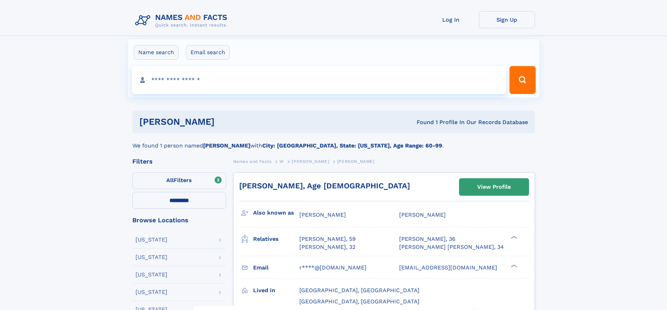 The height and width of the screenshot is (310, 667). What do you see at coordinates (451, 20) in the screenshot?
I see `a: Log In` at bounding box center [451, 20].